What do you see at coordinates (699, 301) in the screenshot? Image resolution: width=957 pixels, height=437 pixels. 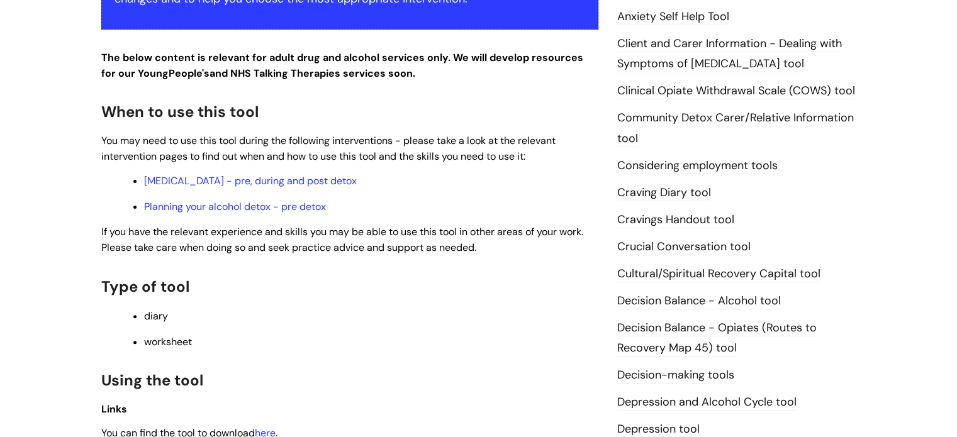 I see `a: Decision Balance - Alcohol tool` at bounding box center [699, 301].